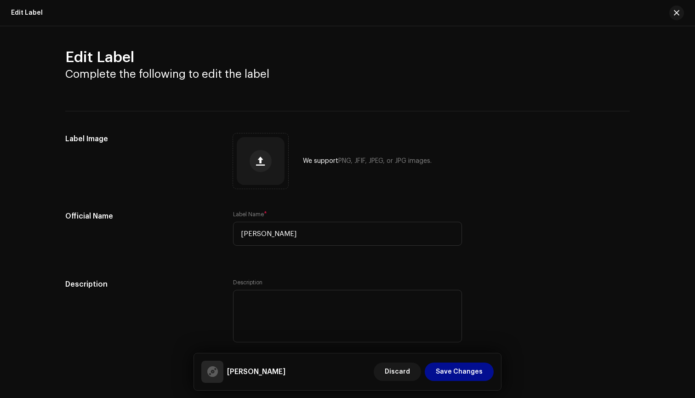  Describe the element at coordinates (348, 74) in the screenshot. I see `h3: Complete the following to edit the label` at that location.